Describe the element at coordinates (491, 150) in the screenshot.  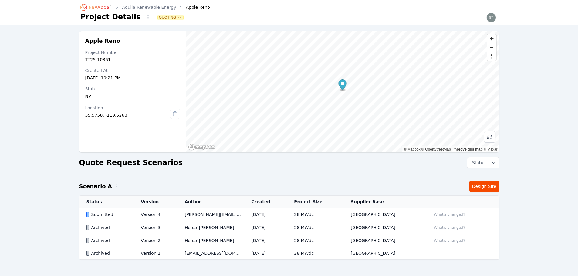
I see `a: Maxar` at that location.